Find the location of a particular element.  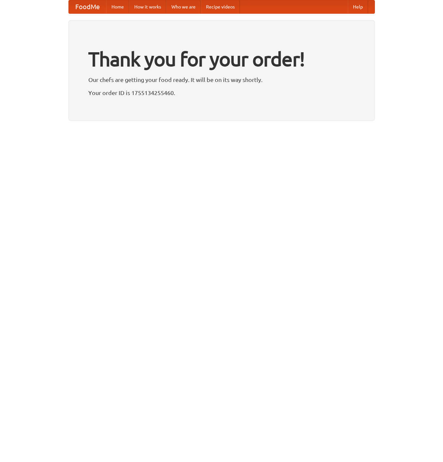

a: Who we are is located at coordinates (184, 7).